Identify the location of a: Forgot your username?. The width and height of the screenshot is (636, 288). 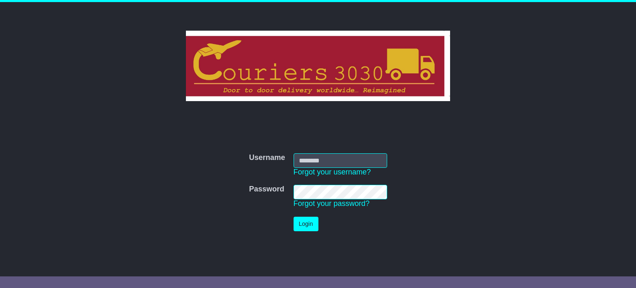
(332, 172).